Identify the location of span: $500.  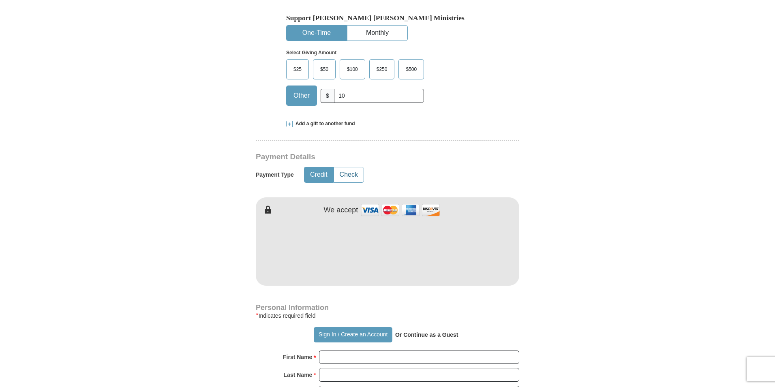
(411, 69).